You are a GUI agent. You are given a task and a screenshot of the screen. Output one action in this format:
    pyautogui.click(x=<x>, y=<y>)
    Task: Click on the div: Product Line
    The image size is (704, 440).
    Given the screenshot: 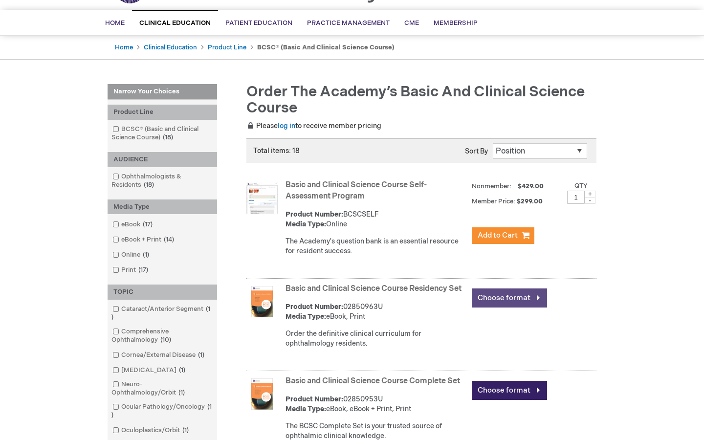 What is the action you would take?
    pyautogui.click(x=162, y=112)
    